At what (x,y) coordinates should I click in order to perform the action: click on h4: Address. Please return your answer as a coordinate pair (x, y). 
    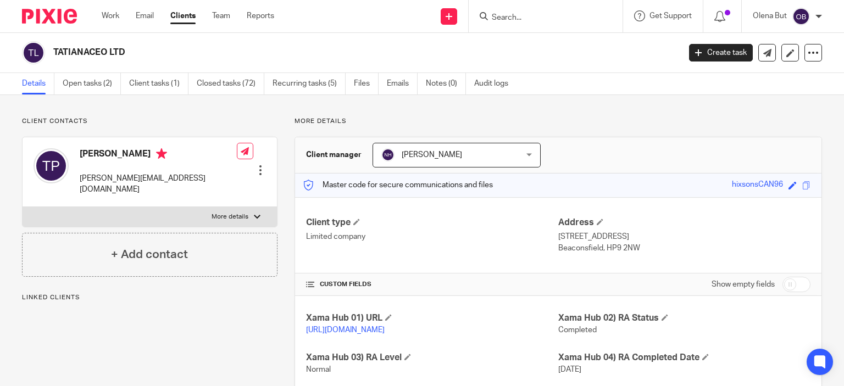
    Looking at the image, I should click on (684, 222).